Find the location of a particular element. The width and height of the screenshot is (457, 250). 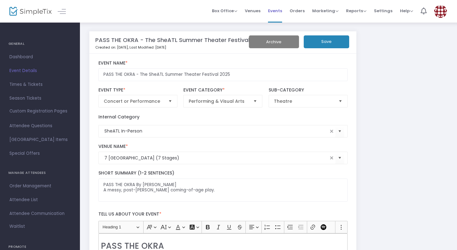

span: Dashboard is located at coordinates (40, 57).